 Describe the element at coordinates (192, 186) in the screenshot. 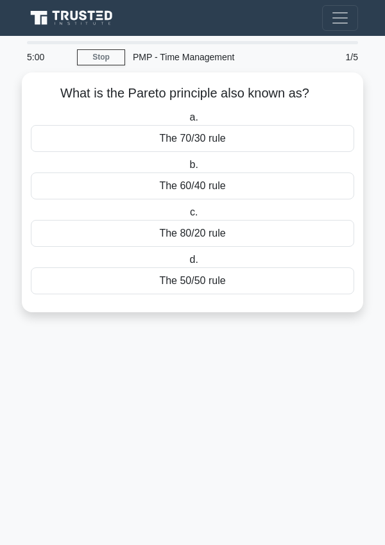

I see `div: The 60/40 rule` at that location.